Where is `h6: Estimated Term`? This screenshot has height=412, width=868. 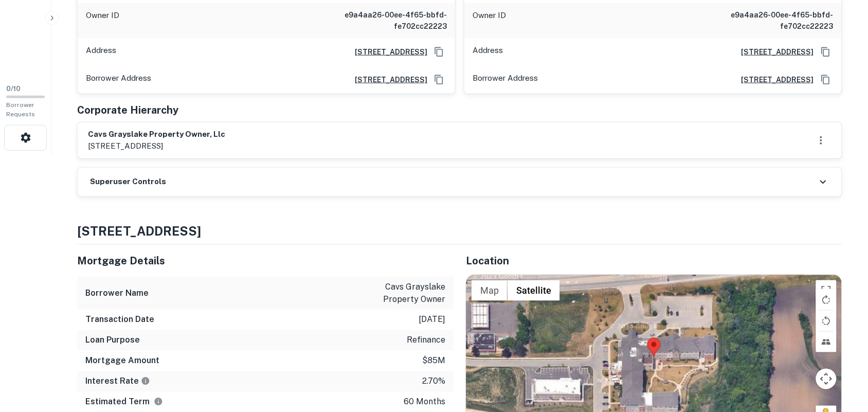 h6: Estimated Term is located at coordinates (124, 402).